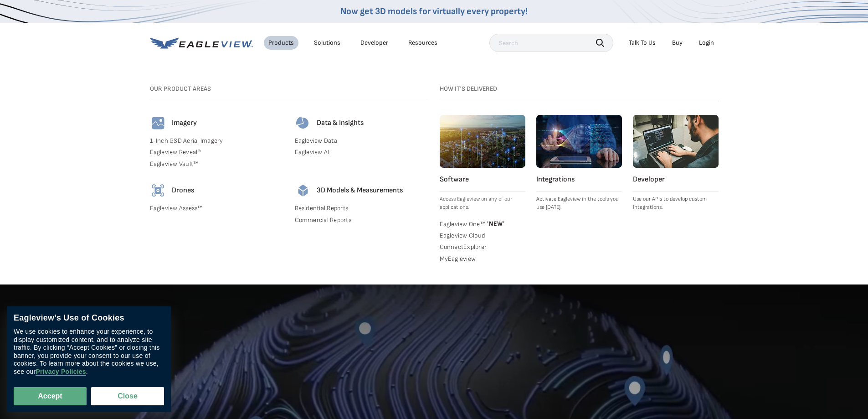  Describe the element at coordinates (89, 351) in the screenshot. I see `div: We use cookies to enhance your experience, to display customized content, and to analyze site tra...` at that location.